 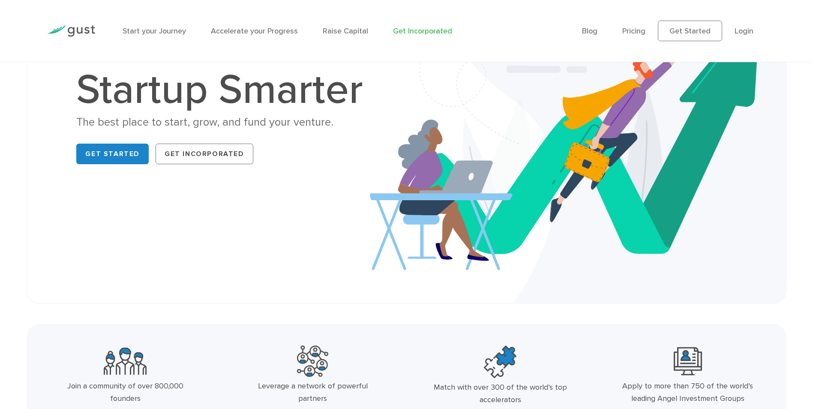 What do you see at coordinates (688, 393) in the screenshot?
I see `div: Apply to more than 750 of the world’s leading Angel Investment Groups` at bounding box center [688, 393].